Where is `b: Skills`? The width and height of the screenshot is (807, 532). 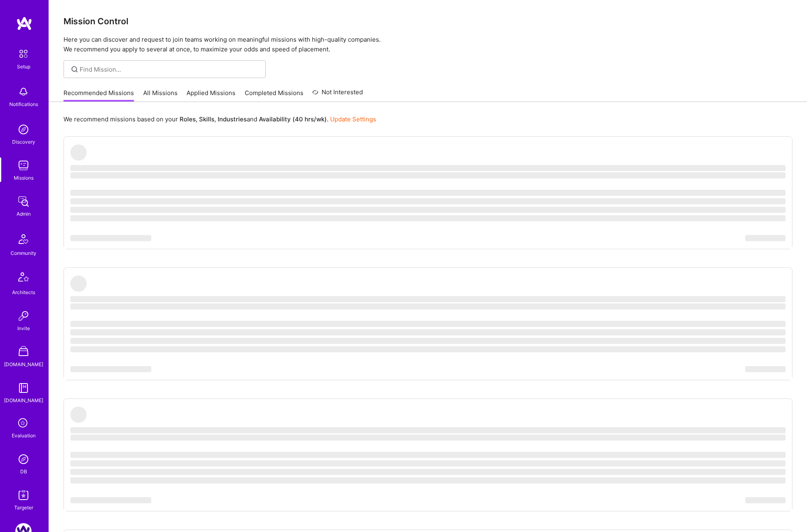 b: Skills is located at coordinates (207, 119).